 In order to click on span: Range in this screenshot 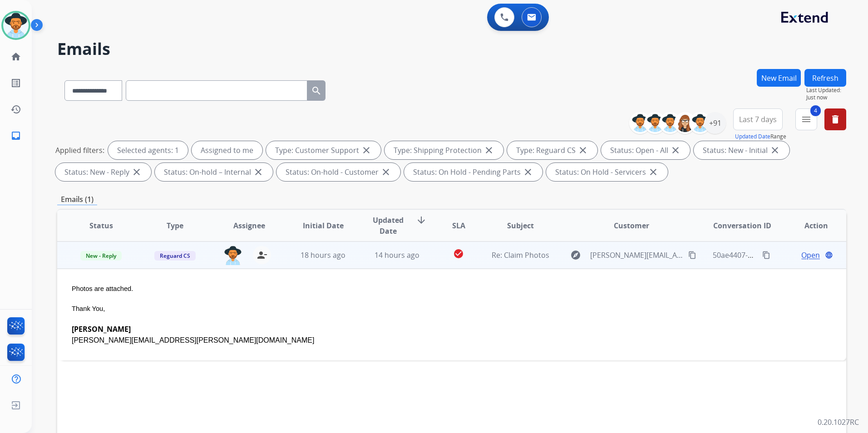, I will do `click(760, 136)`.